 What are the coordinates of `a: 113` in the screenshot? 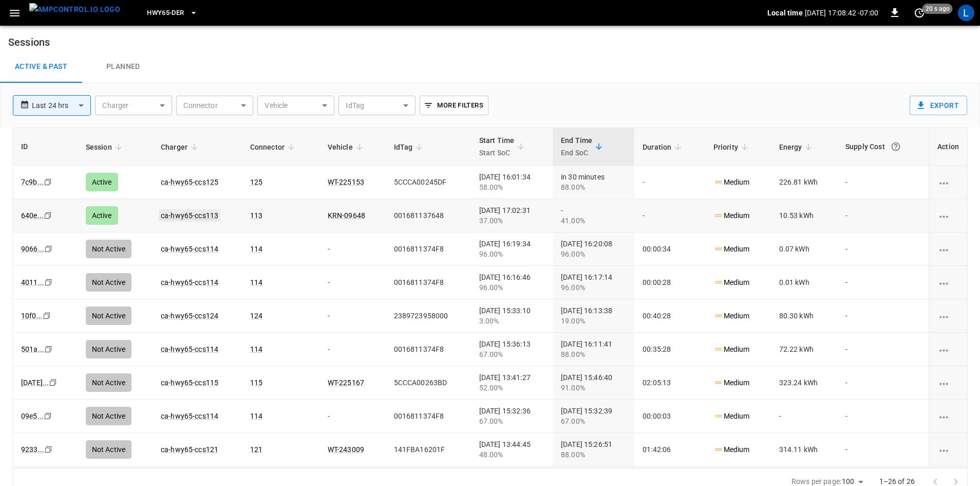 It's located at (256, 215).